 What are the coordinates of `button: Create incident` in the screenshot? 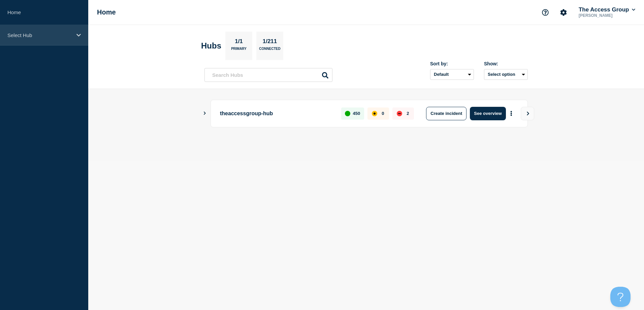 It's located at (447, 113).